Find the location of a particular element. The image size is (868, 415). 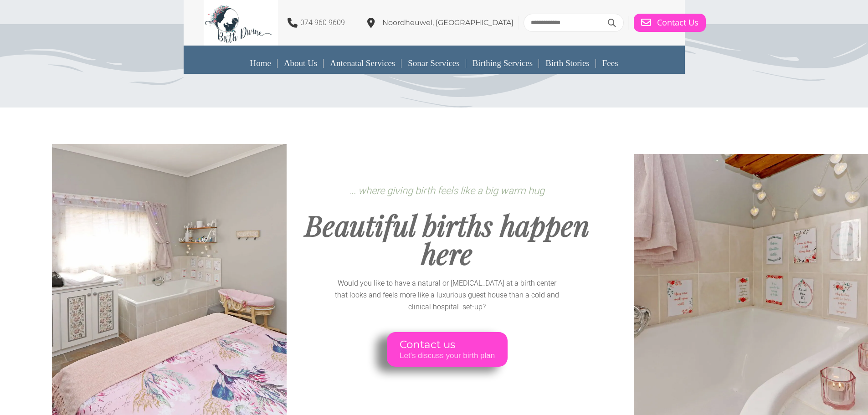

a: Home is located at coordinates (260, 63).